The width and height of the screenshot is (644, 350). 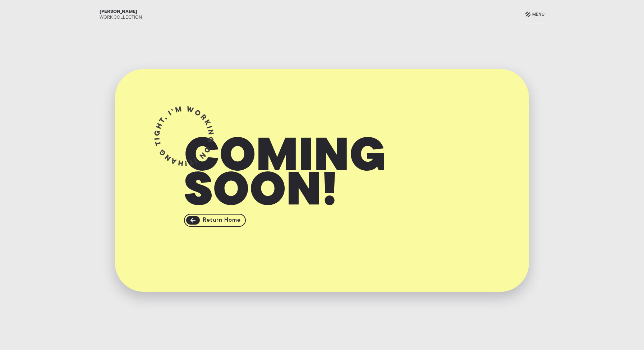 What do you see at coordinates (322, 176) in the screenshot?
I see `h1: Coming soon!` at bounding box center [322, 176].